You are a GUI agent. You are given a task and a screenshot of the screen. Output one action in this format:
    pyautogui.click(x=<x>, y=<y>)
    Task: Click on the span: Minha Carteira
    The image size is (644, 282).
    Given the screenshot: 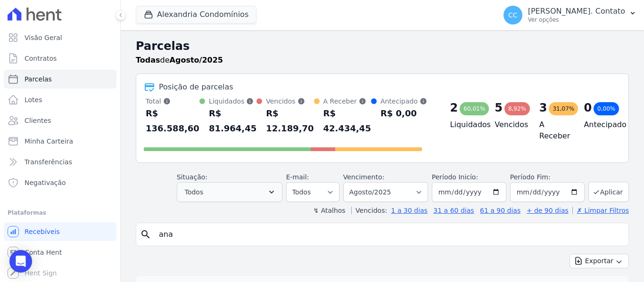 What is the action you would take?
    pyautogui.click(x=48, y=141)
    